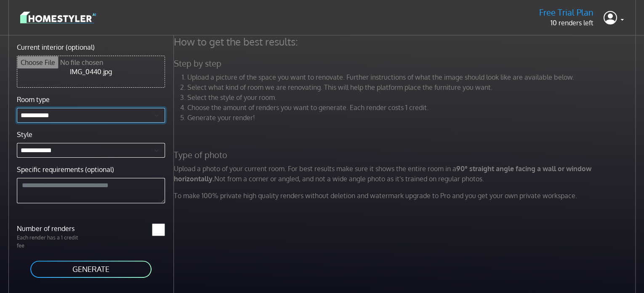  I want to click on p: To make 100% private high quality renders without deletion and watermark upgrade to Pro and you g..., so click(406, 196).